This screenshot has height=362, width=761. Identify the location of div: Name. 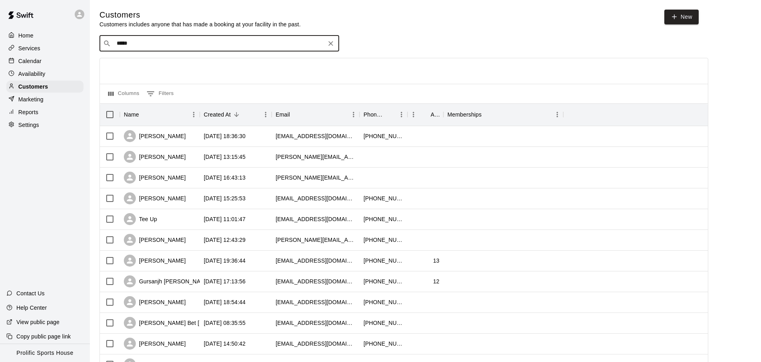
(160, 115).